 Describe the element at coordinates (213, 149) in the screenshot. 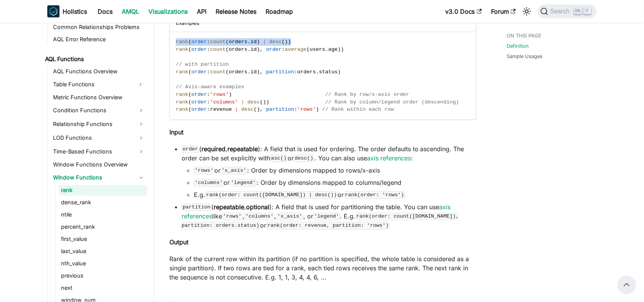

I see `strong: required` at that location.